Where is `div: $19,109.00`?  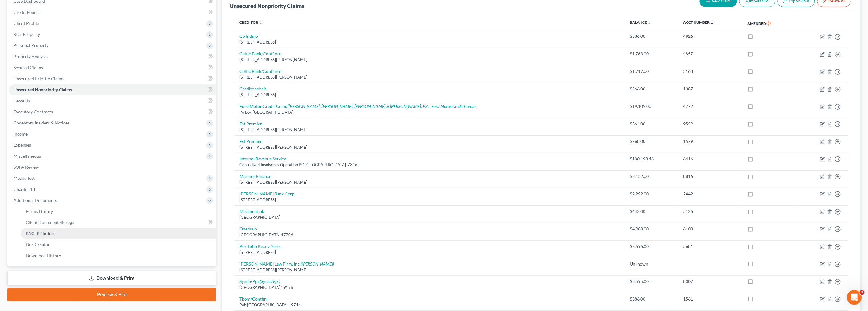
div: $19,109.00 is located at coordinates (652, 106).